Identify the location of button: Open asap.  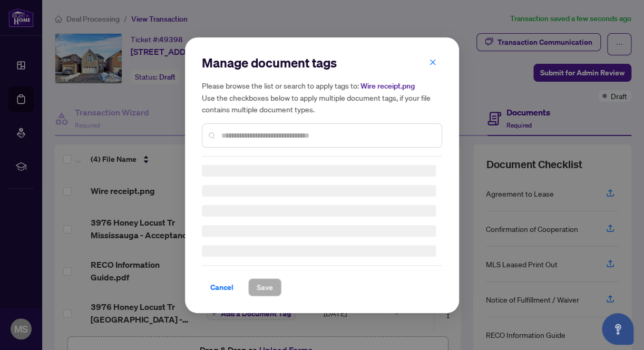
(618, 329).